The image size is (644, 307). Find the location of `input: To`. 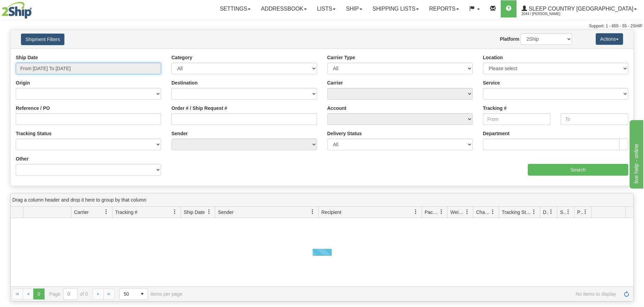

input: To is located at coordinates (594, 119).